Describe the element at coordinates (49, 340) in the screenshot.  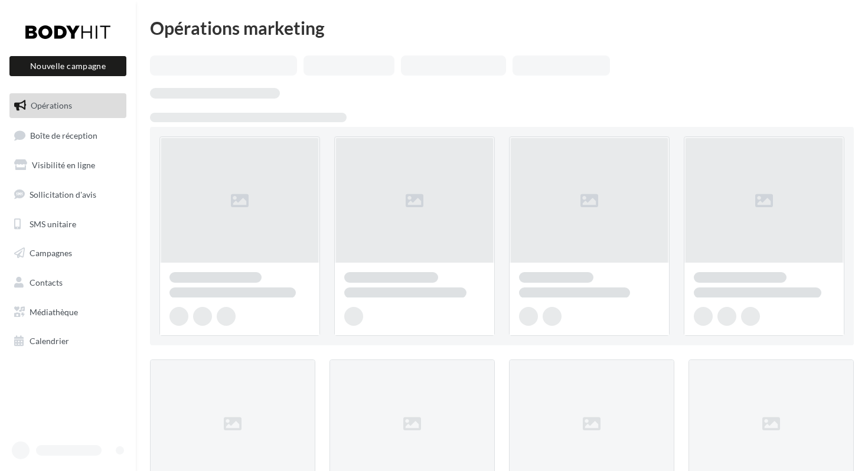
I see `span: Calendrier` at that location.